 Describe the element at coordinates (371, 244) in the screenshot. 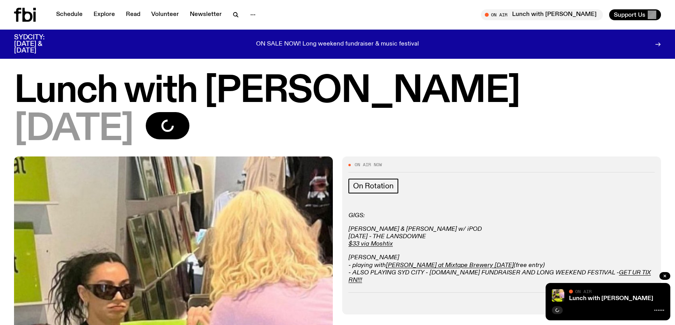

I see `em: $33 via Moshtix` at that location.